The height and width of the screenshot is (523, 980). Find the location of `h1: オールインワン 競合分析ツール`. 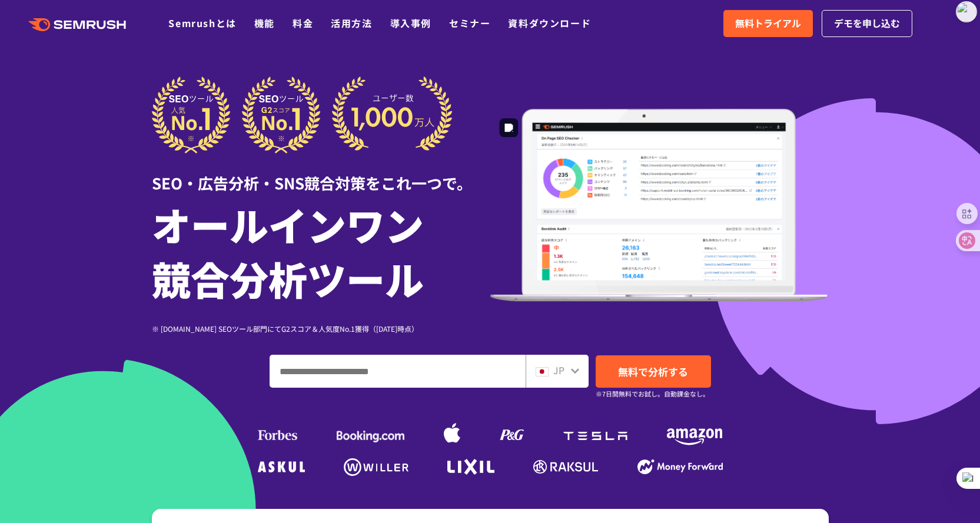

h1: オールインワン 競合分析ツール is located at coordinates (320, 252).